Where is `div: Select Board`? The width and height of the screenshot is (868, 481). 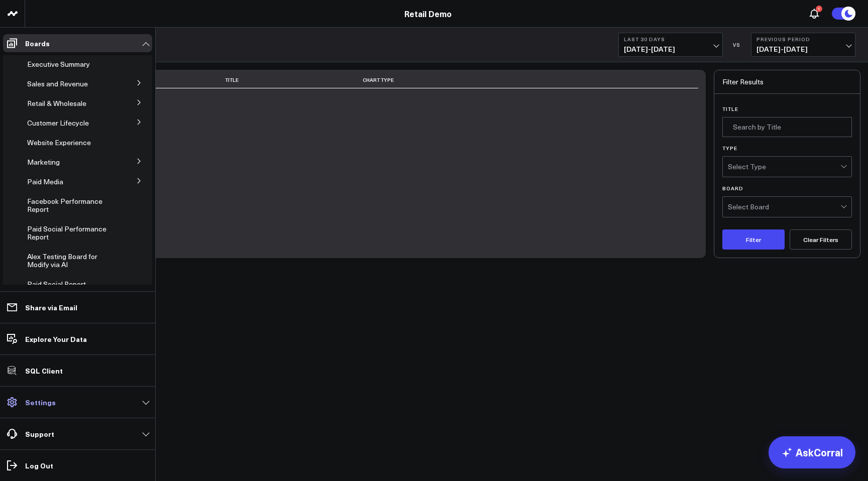
div: Select Board is located at coordinates (784, 207).